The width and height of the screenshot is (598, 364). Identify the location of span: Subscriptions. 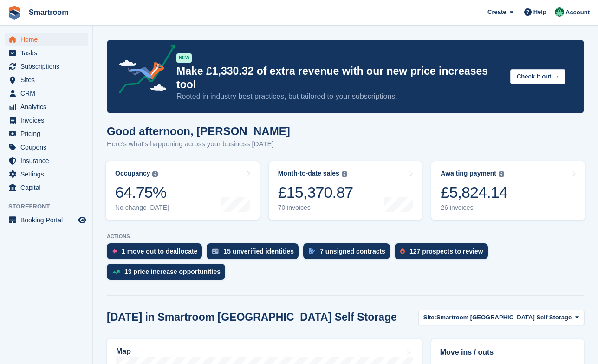
(48, 66).